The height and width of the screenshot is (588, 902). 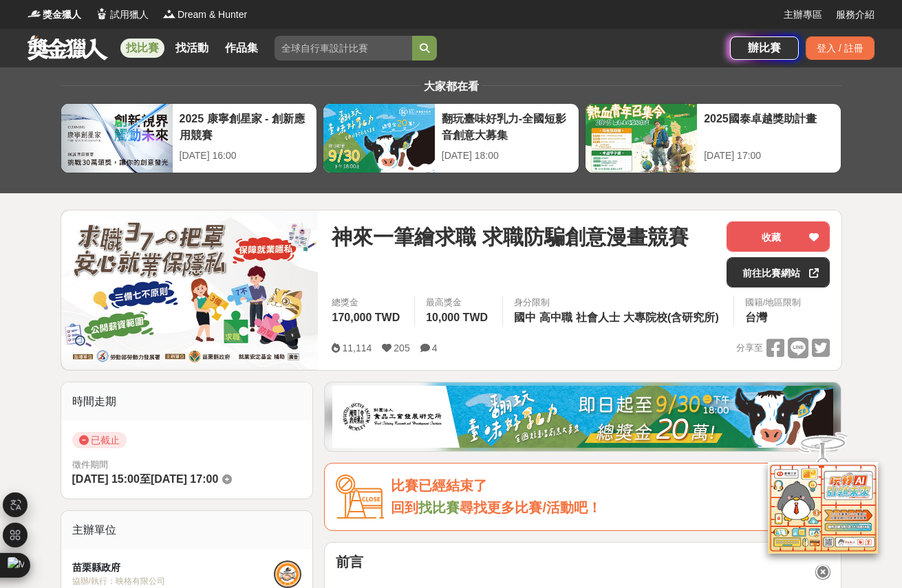 What do you see at coordinates (90, 464) in the screenshot?
I see `span: 徵件期間` at bounding box center [90, 464].